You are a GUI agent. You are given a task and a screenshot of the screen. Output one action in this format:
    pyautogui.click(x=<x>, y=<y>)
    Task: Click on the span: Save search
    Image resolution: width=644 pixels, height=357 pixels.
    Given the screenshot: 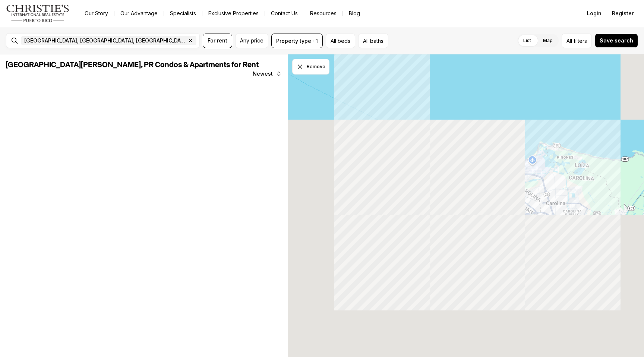 What is the action you would take?
    pyautogui.click(x=617, y=40)
    